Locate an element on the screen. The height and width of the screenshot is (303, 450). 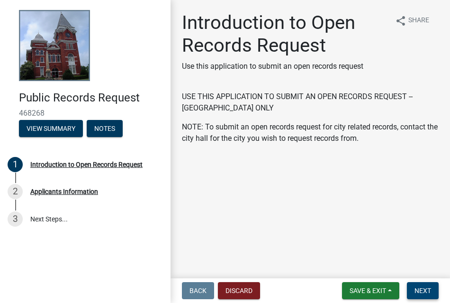
button: Next is located at coordinates (423, 291).